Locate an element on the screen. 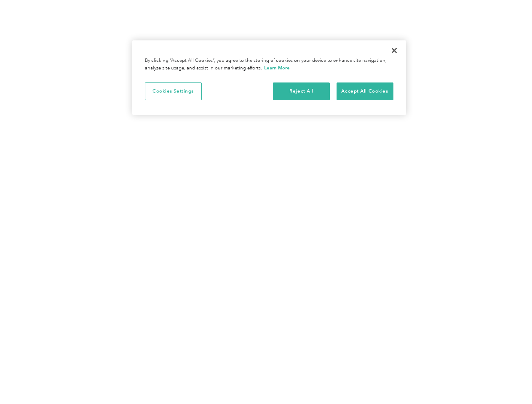 The image size is (532, 404). button: Accept All Cookies is located at coordinates (365, 91).